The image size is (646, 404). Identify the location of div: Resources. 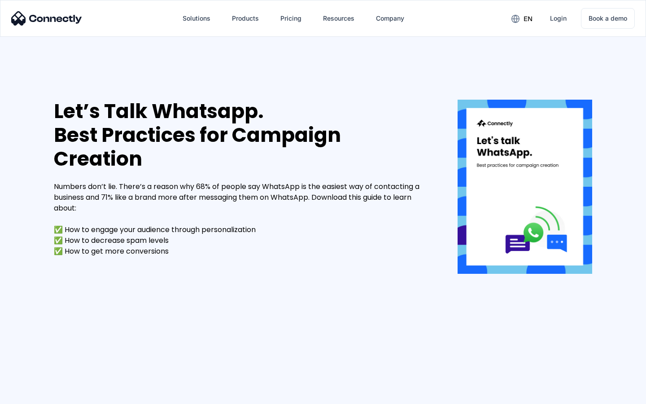
(339, 18).